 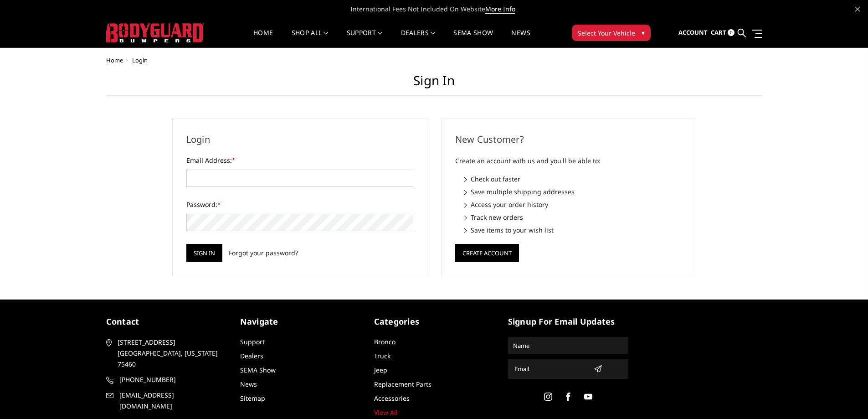 What do you see at coordinates (434, 85) in the screenshot?
I see `h1: Sign in` at bounding box center [434, 85].